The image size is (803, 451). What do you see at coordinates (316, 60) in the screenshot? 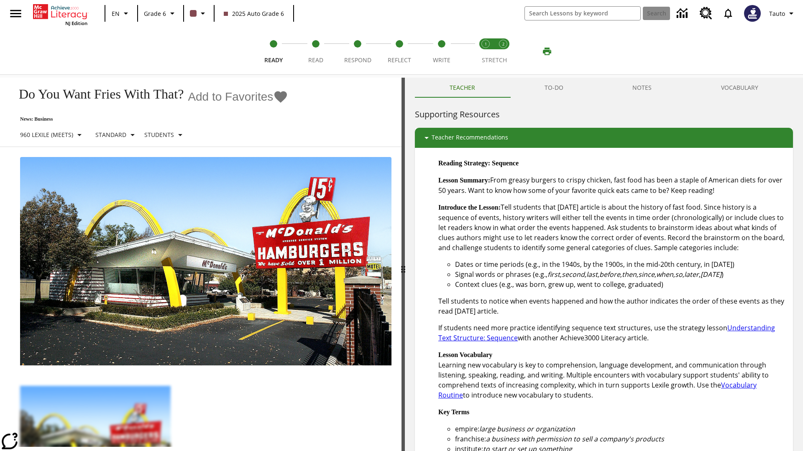
I see `span: Read` at bounding box center [316, 60].